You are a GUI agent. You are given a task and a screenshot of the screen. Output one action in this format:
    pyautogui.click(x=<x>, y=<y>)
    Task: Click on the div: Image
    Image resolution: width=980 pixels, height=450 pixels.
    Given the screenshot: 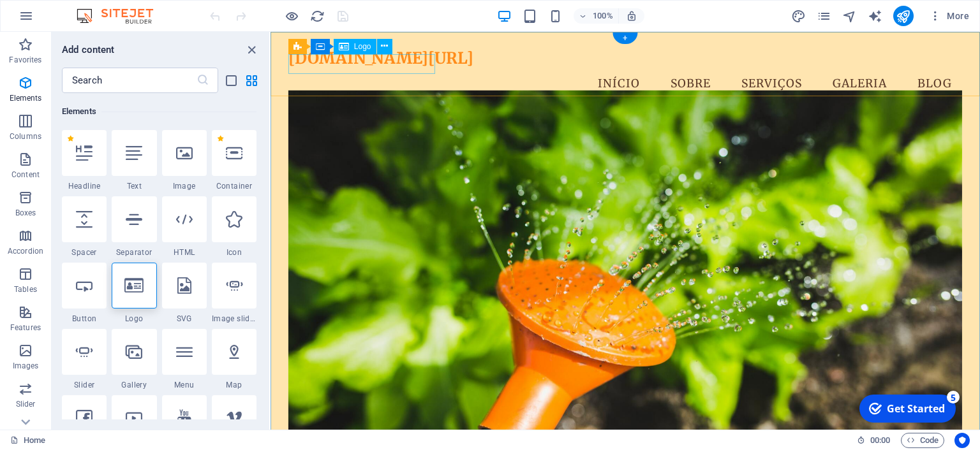 What is the action you would take?
    pyautogui.click(x=185, y=161)
    